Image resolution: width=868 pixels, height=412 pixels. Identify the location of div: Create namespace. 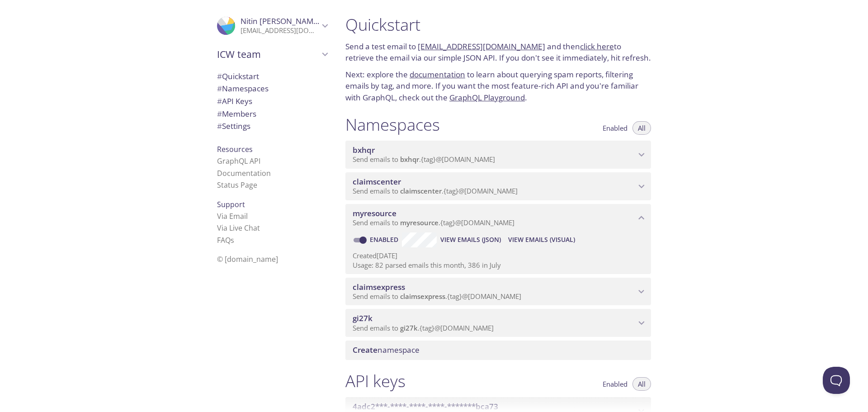
(498, 350).